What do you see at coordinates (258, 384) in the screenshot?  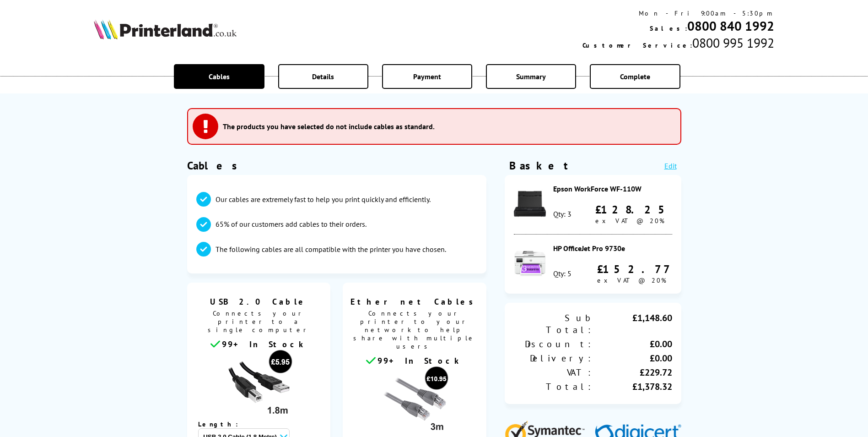 I see `img: usb cable` at bounding box center [258, 384].